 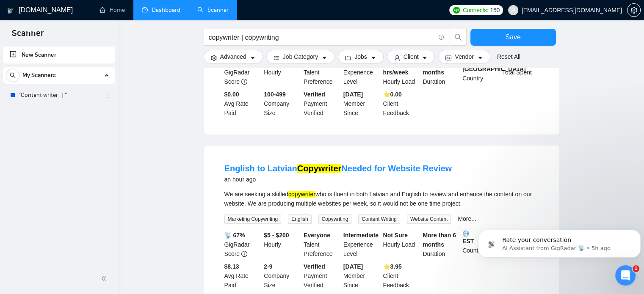 What do you see at coordinates (113, 10) in the screenshot?
I see `a: homeHome` at bounding box center [113, 10].